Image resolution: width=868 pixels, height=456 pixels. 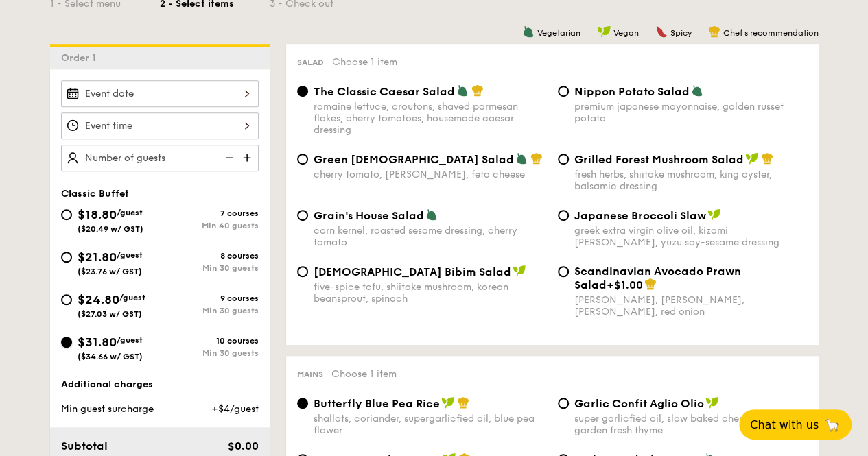 What do you see at coordinates (368, 215) in the screenshot?
I see `span: Grain's House Salad` at bounding box center [368, 215].